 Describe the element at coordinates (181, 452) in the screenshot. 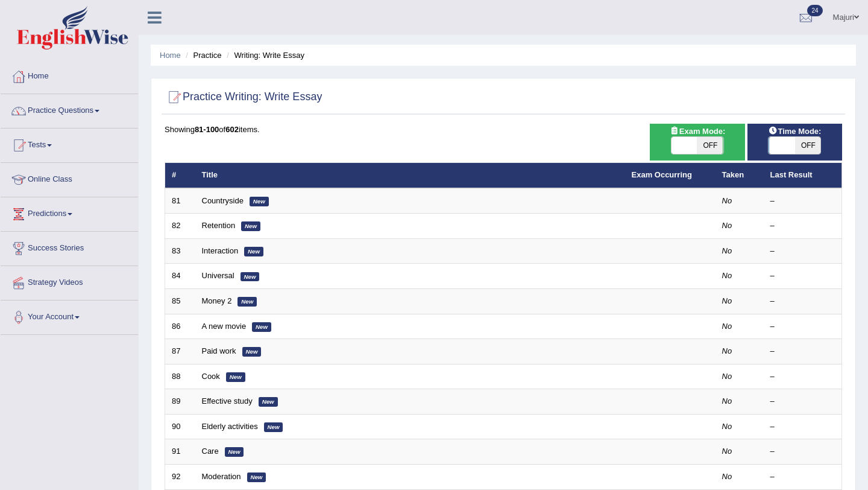

I see `td: 91` at that location.